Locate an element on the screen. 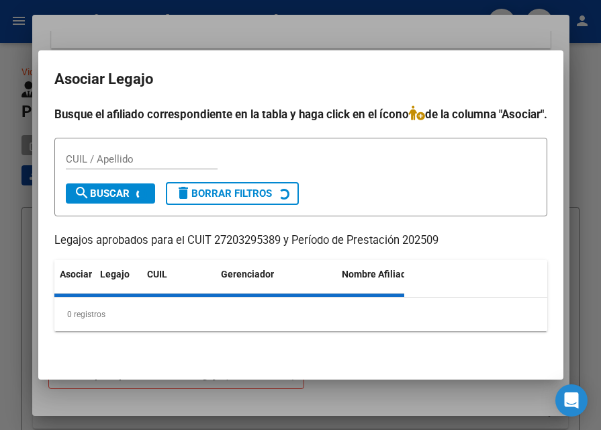 This screenshot has height=430, width=601. span: Legajo is located at coordinates (115, 274).